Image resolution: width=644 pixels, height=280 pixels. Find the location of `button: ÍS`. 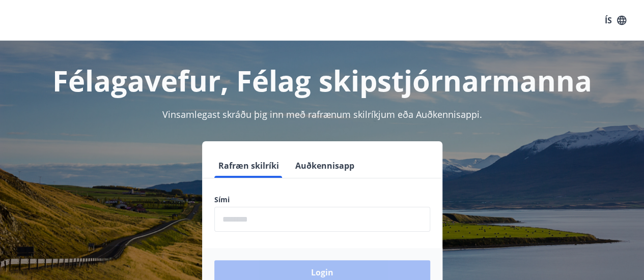

button: ÍS is located at coordinates (615, 21).